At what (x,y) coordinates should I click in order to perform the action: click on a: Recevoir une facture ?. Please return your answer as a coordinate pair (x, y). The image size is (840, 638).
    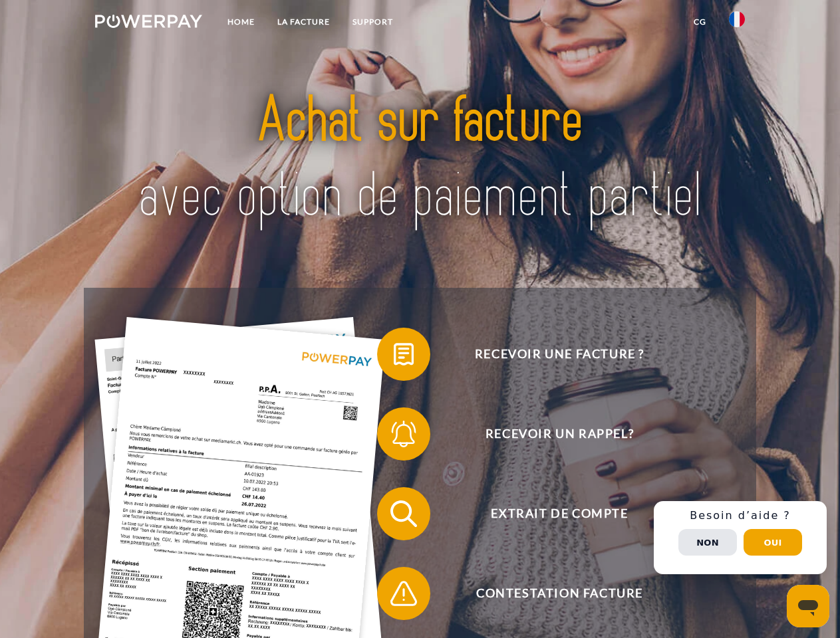
    Looking at the image, I should click on (550, 355).